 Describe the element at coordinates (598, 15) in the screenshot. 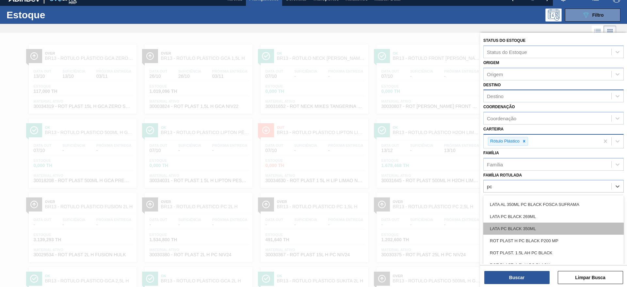

I see `span: Filtro` at that location.